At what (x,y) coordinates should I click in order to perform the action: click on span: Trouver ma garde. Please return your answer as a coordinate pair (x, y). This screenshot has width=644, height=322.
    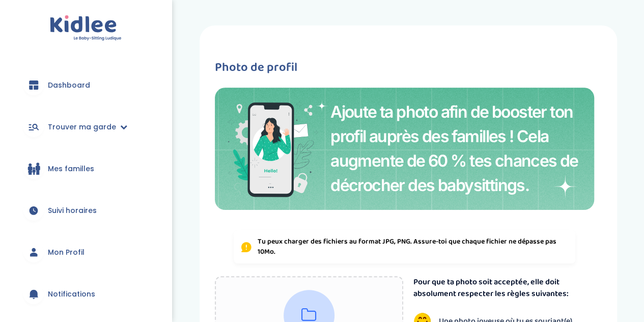
    Looking at the image, I should click on (82, 127).